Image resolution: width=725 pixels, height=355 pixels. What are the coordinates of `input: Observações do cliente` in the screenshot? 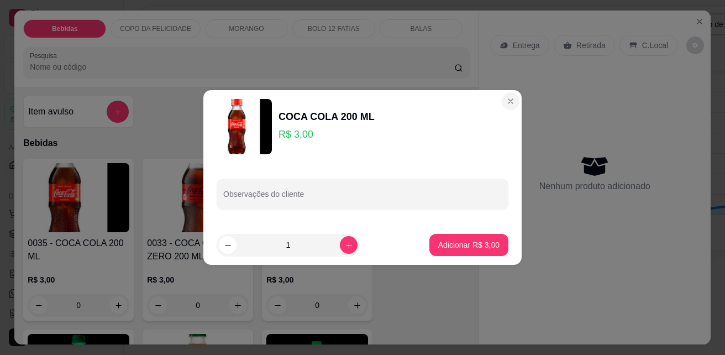 It's located at (362, 198).